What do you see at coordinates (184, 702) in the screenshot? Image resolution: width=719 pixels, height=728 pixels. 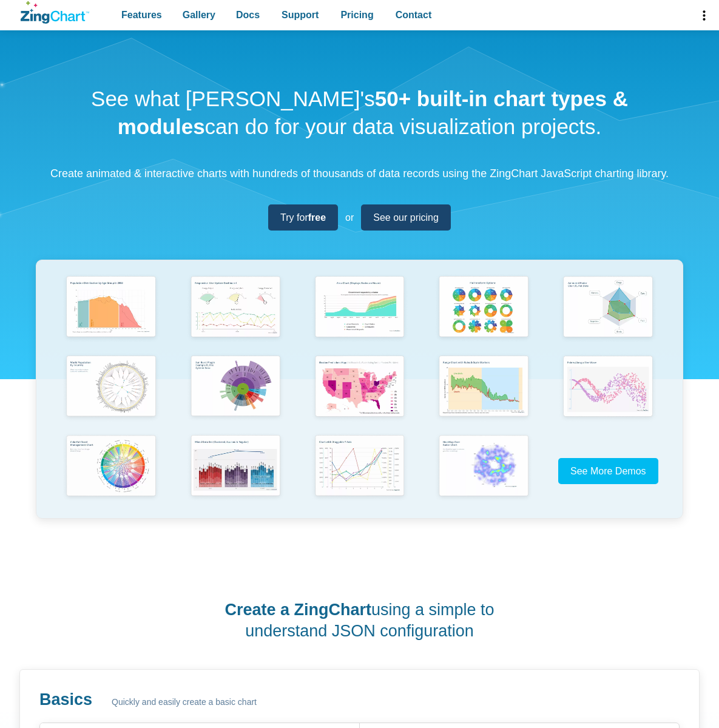 I see `span: Quickly and easily create a basic chart` at bounding box center [184, 702].